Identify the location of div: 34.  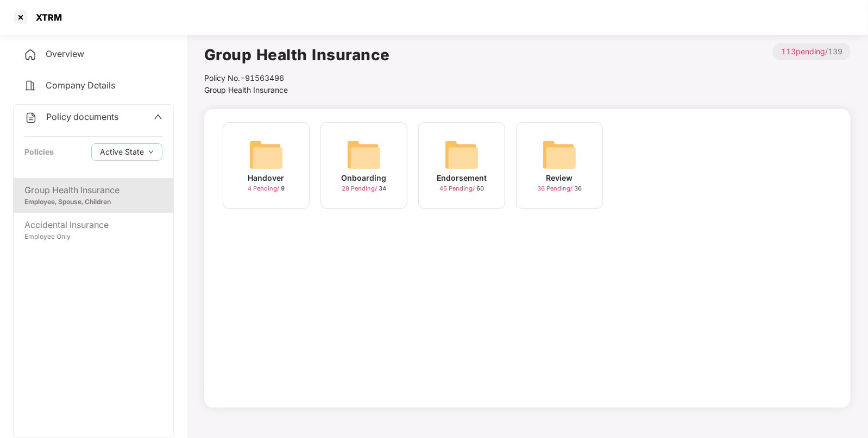
(364, 188).